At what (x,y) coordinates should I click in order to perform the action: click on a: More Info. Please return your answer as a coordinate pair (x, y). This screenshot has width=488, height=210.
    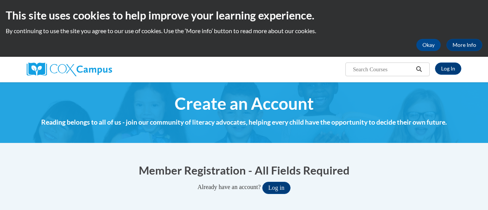
    Looking at the image, I should click on (464, 45).